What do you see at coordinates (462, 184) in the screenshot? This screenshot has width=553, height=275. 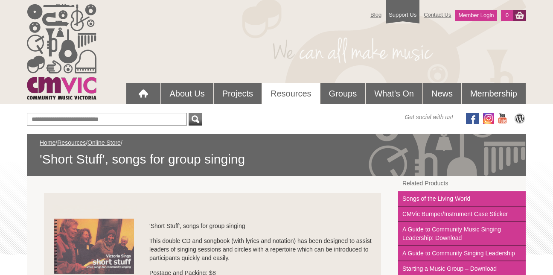 I see `a: Related Products` at bounding box center [462, 184].